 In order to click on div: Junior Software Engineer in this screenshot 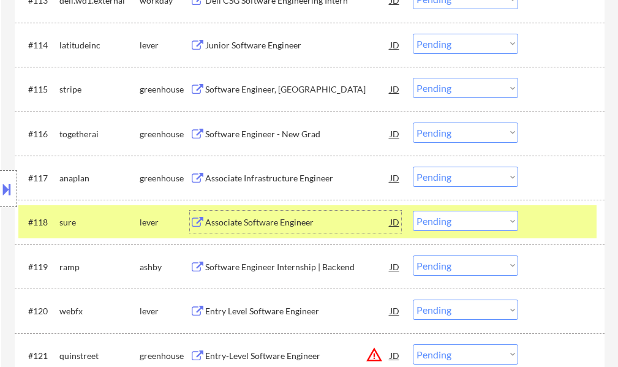, I will do `click(298, 45)`.